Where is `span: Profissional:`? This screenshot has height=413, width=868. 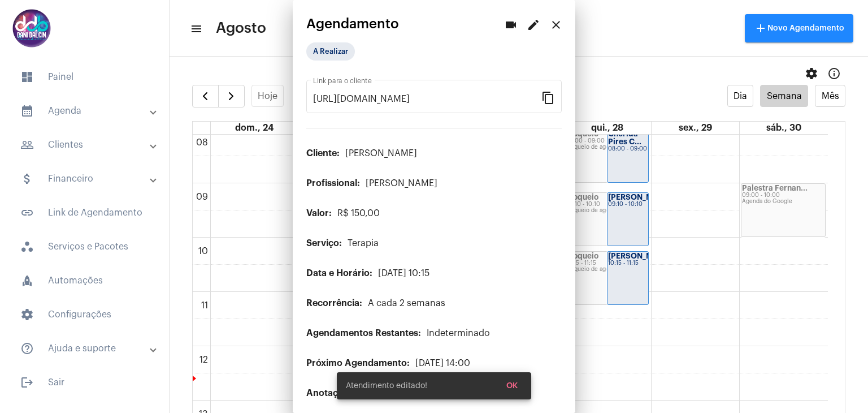
span: Profissional: is located at coordinates (333, 183).